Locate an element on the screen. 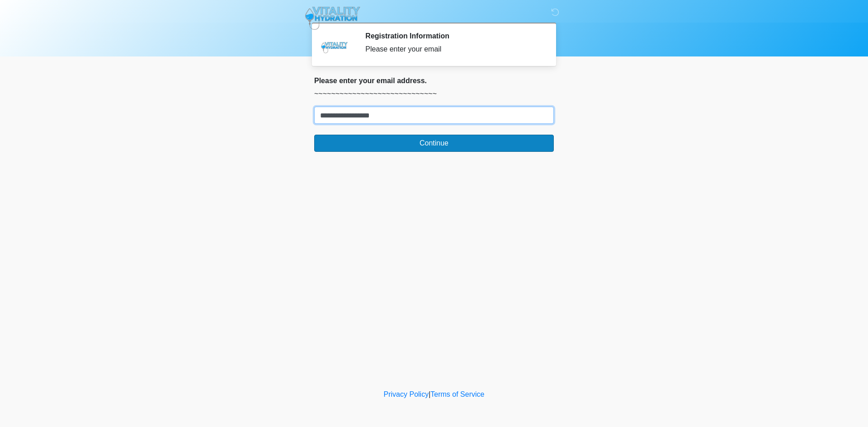 The image size is (868, 427). a: Terms of Service is located at coordinates (457, 394).